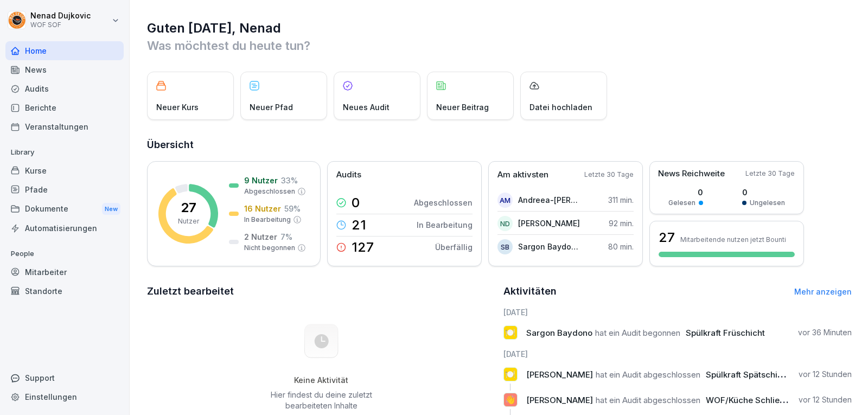 Image resolution: width=868 pixels, height=415 pixels. I want to click on div: SB, so click(505, 247).